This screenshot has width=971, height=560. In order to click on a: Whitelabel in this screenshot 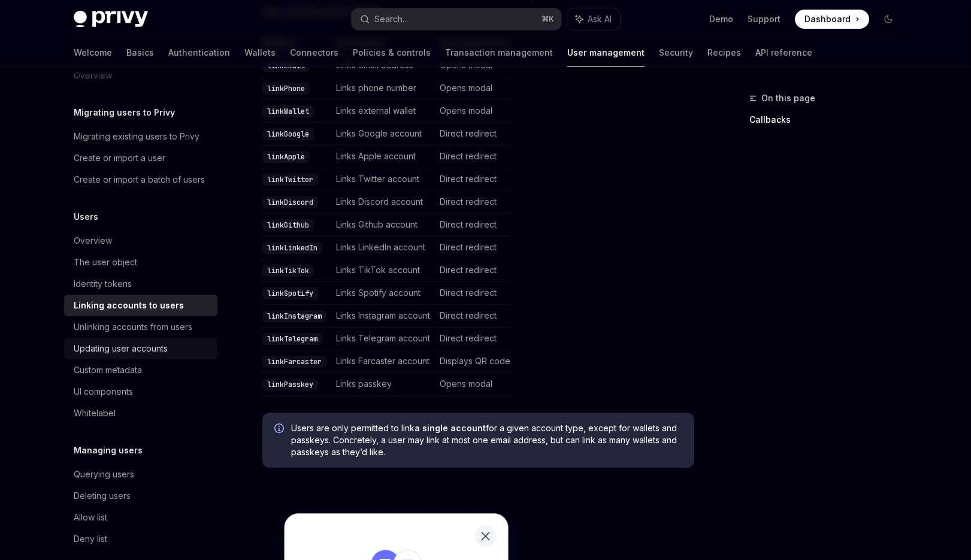, I will do `click(141, 413)`.